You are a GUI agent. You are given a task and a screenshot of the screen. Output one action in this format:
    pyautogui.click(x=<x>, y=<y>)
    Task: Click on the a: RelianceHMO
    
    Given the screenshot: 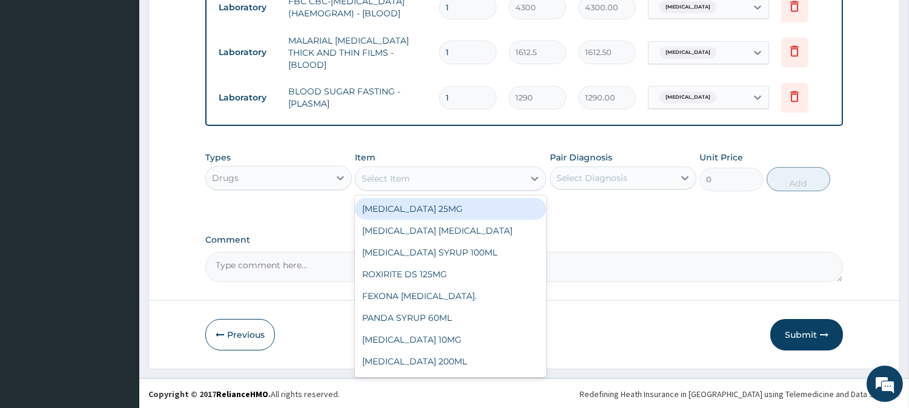 What is the action you would take?
    pyautogui.click(x=242, y=394)
    